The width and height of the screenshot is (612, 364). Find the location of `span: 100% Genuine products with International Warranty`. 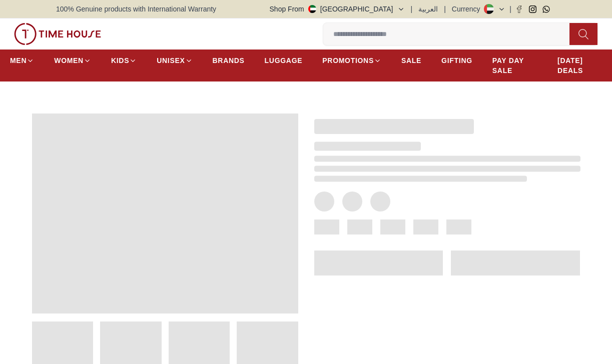

span: 100% Genuine products with International Warranty is located at coordinates (136, 9).